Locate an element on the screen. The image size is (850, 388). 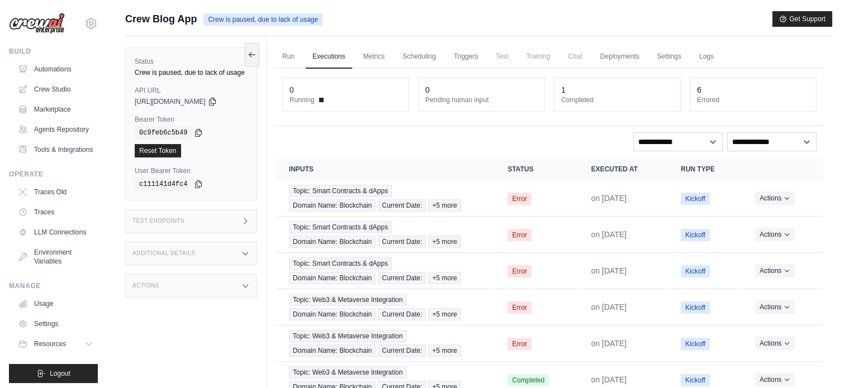
a: Metrics is located at coordinates (374, 57).